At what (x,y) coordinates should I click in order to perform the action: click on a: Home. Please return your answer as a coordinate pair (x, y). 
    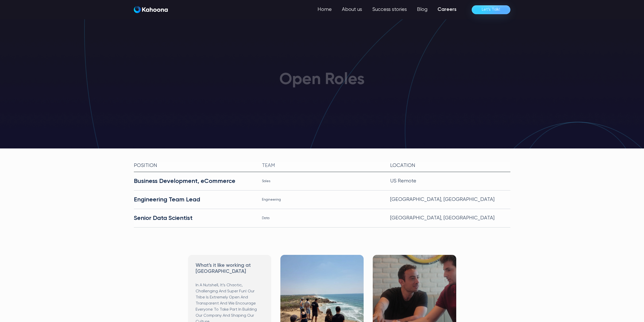
    Looking at the image, I should click on (325, 9).